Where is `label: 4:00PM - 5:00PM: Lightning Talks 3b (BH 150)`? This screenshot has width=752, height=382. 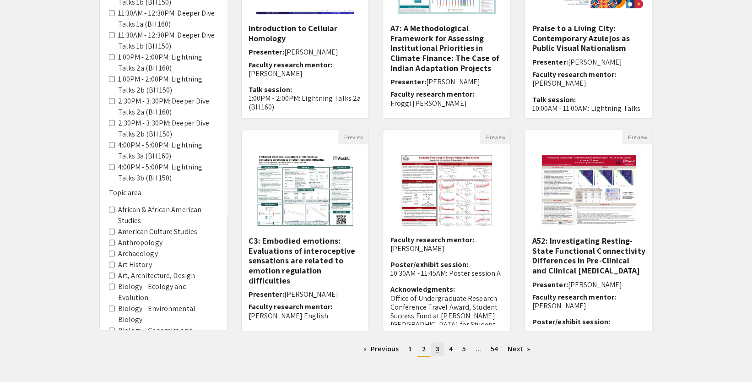 label: 4:00PM - 5:00PM: Lightning Talks 3b (BH 150) is located at coordinates (168, 172).